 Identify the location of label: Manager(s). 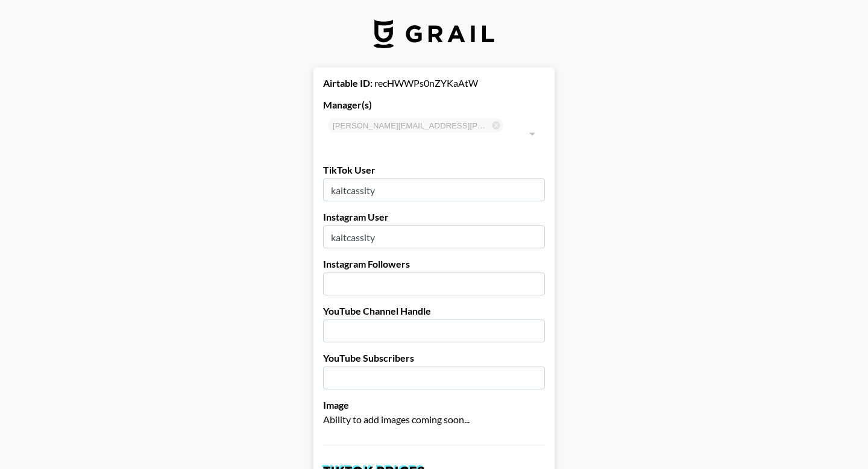
(434, 105).